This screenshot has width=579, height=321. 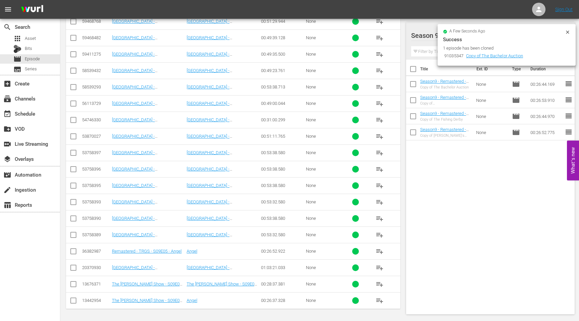 What do you see at coordinates (283, 54) in the screenshot?
I see `div: 00:49:35.500` at bounding box center [283, 54].